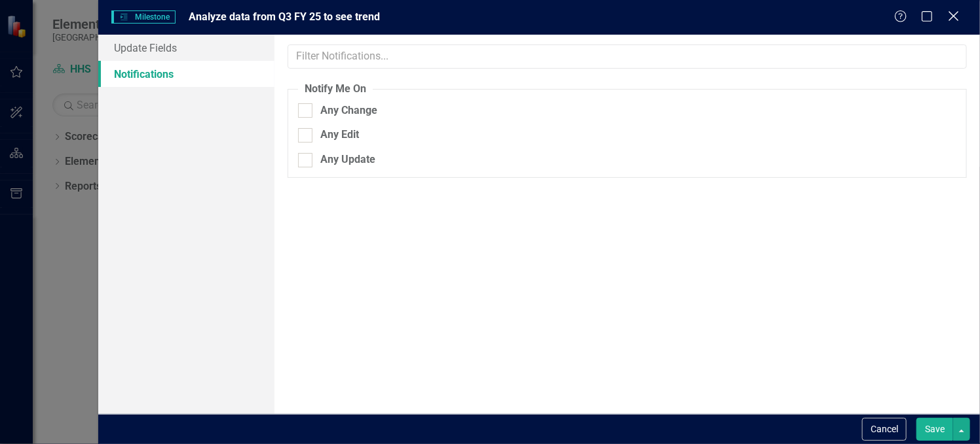 This screenshot has width=980, height=444. I want to click on button: Cancel, so click(884, 430).